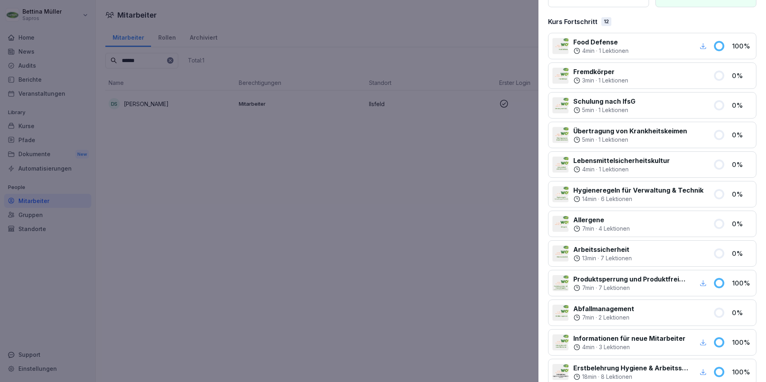 Image resolution: width=766 pixels, height=382 pixels. I want to click on p: Abfallmanagement, so click(604, 309).